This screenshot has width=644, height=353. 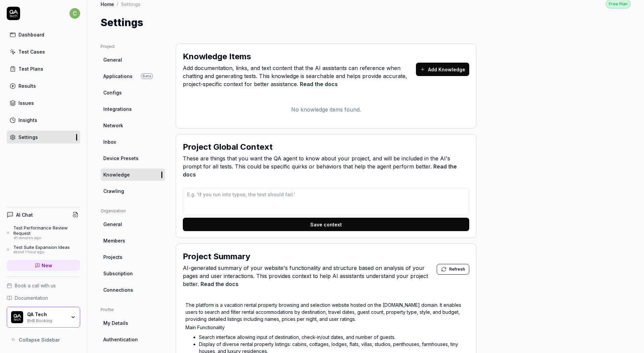 I want to click on a: Knowledge, so click(x=133, y=174).